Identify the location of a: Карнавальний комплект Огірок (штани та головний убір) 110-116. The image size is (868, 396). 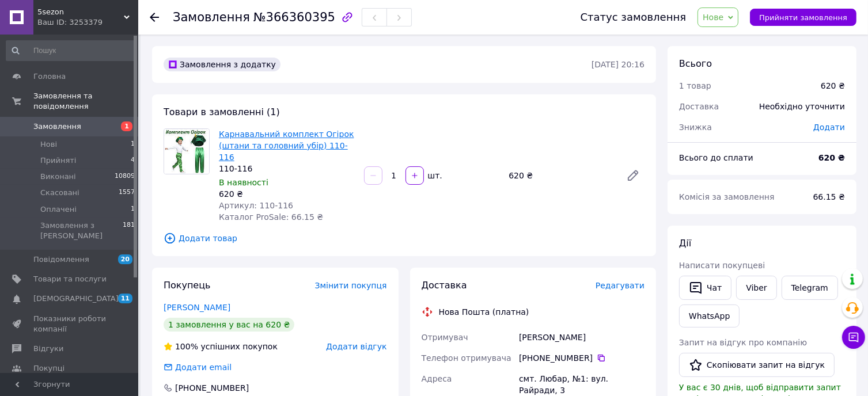
(286, 145).